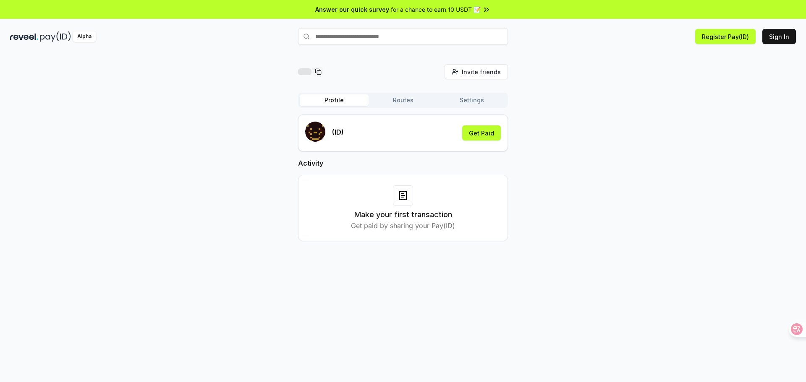 Image resolution: width=806 pixels, height=382 pixels. What do you see at coordinates (403, 215) in the screenshot?
I see `h3: Make your first transaction` at bounding box center [403, 215].